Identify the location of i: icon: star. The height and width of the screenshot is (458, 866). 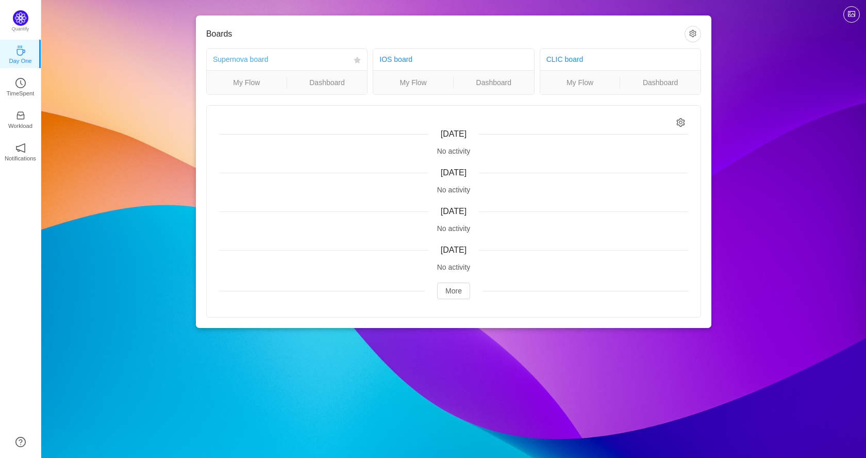
(357, 60).